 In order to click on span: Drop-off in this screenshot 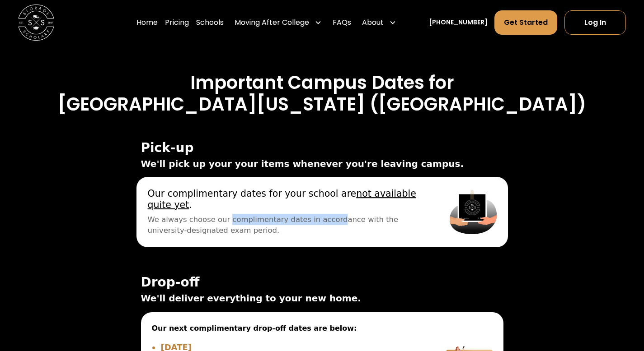, I will do `click(322, 282)`.